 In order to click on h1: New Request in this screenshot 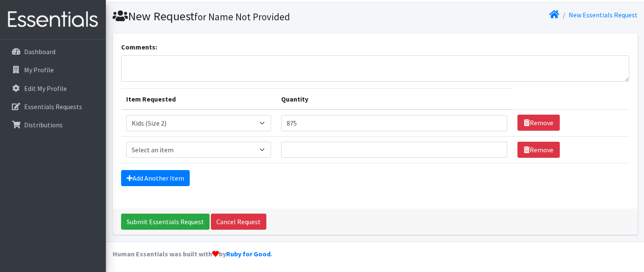, I will do `click(242, 16)`.